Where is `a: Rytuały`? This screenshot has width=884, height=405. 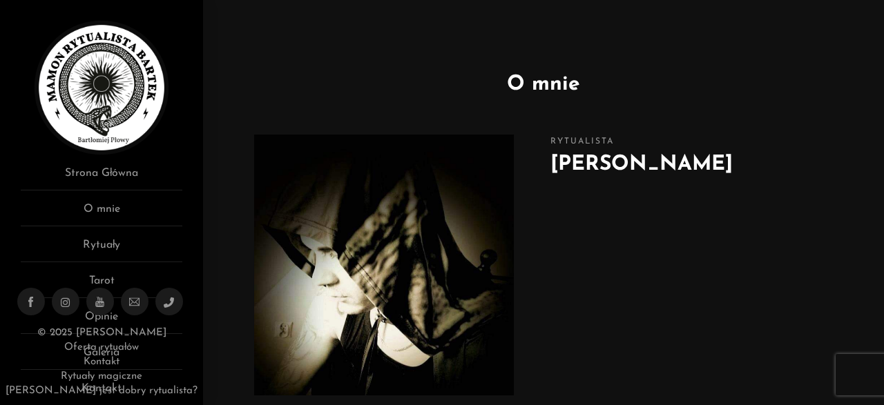
a: Rytuały is located at coordinates (102, 249).